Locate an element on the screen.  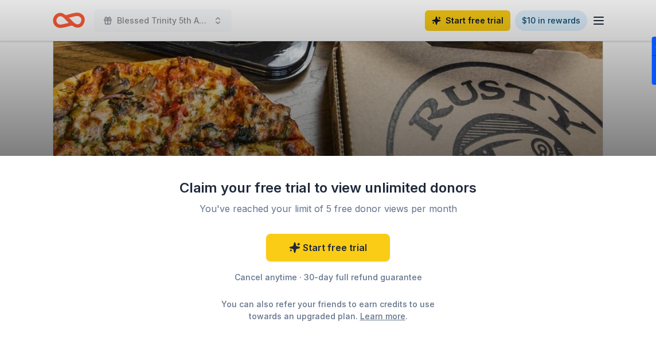
div: You've reached your limit of 5 free donor views per month is located at coordinates (328, 209).